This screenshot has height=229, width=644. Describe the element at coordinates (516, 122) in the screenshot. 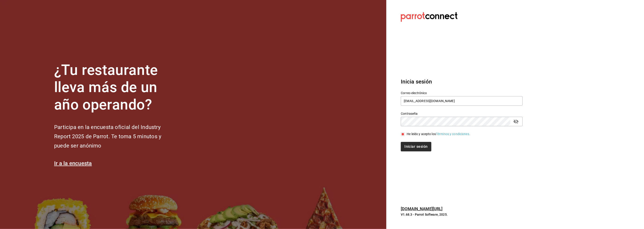

I see `button: passwordField` at that location.